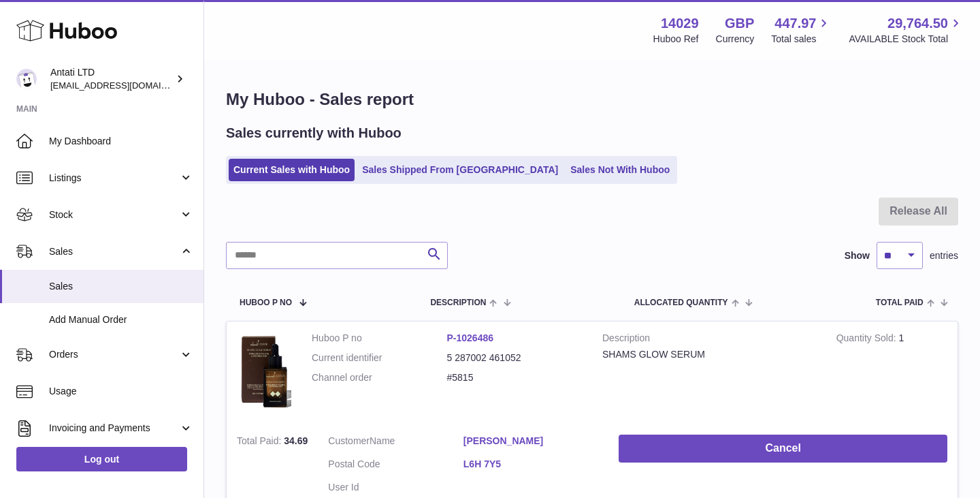  What do you see at coordinates (379, 358) in the screenshot?
I see `dt: Current identifier` at bounding box center [379, 358].